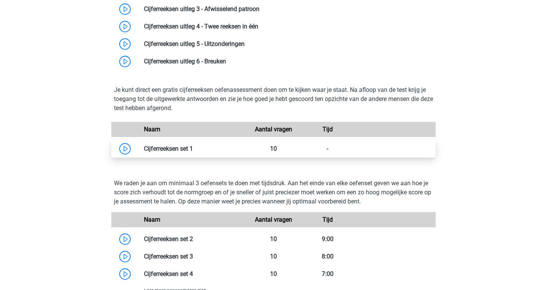  What do you see at coordinates (192, 149) in the screenshot?
I see `div: Cijferreeksen set 1` at bounding box center [192, 149].